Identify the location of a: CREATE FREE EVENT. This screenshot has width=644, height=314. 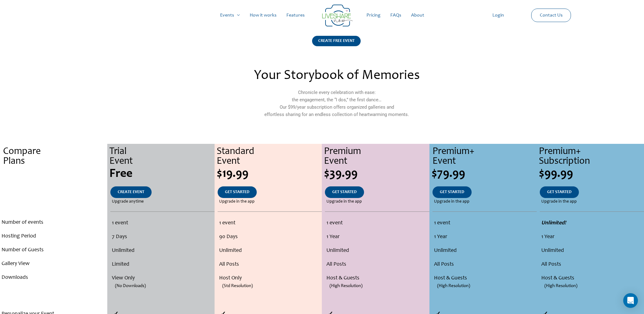
(336, 44).